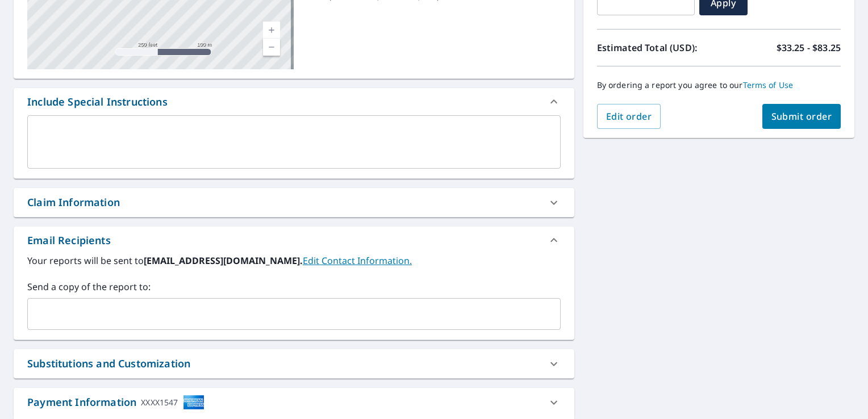 This screenshot has height=419, width=868. Describe the element at coordinates (629, 117) in the screenshot. I see `span: Edit order` at that location.